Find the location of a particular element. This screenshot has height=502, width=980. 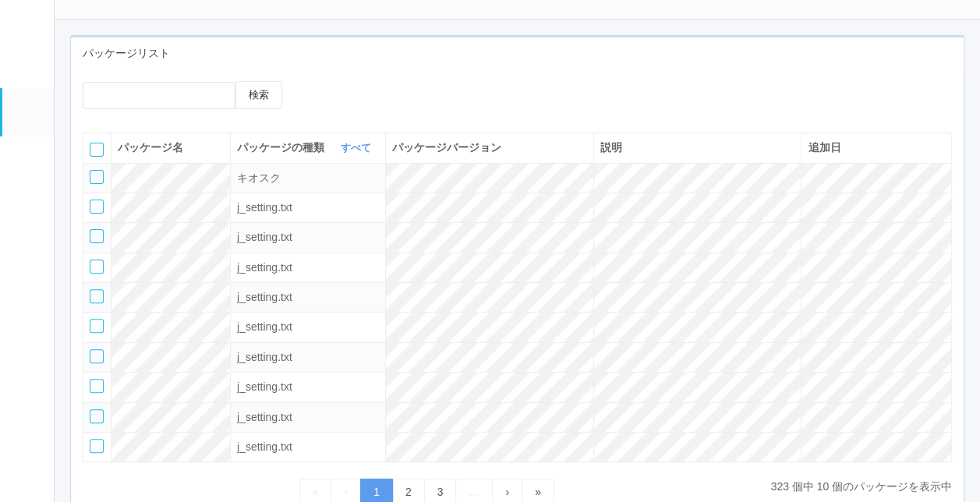

span: パッケージ名 is located at coordinates (150, 148).